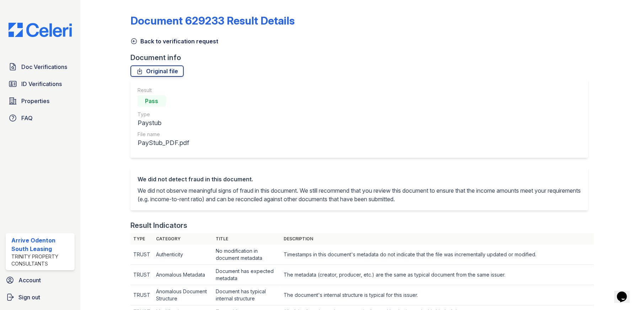 This screenshot has width=644, height=310. What do you see at coordinates (163, 135) in the screenshot?
I see `div: File name` at bounding box center [163, 135].